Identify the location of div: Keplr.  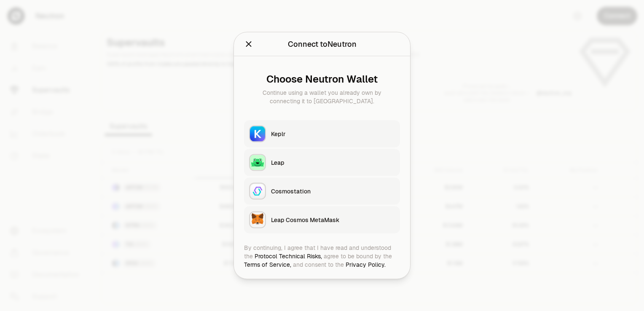
(333, 134).